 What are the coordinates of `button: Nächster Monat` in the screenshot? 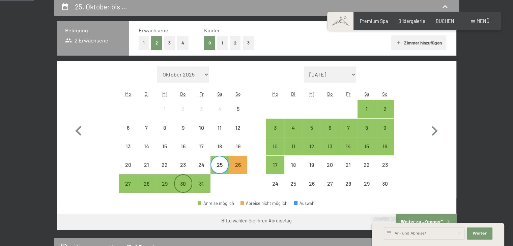 It's located at (434, 130).